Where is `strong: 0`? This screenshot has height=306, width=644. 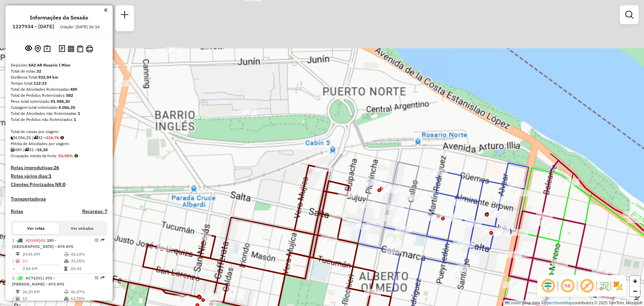
strong: 0 is located at coordinates (64, 184).